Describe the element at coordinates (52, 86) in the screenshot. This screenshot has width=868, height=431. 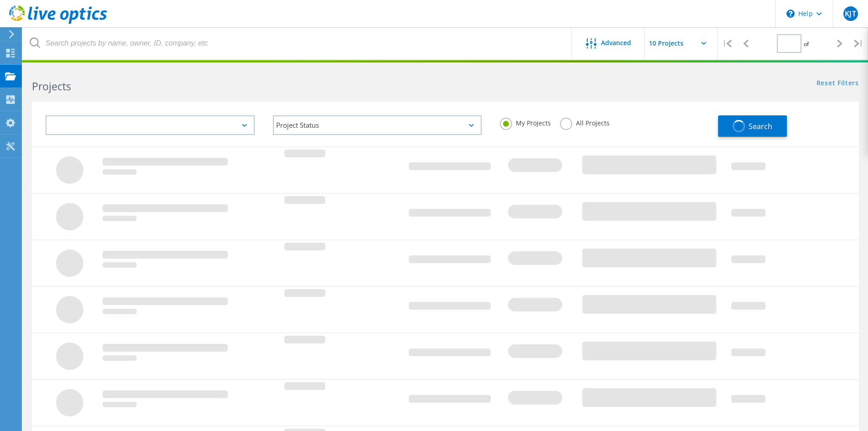
I see `b: Projects` at that location.